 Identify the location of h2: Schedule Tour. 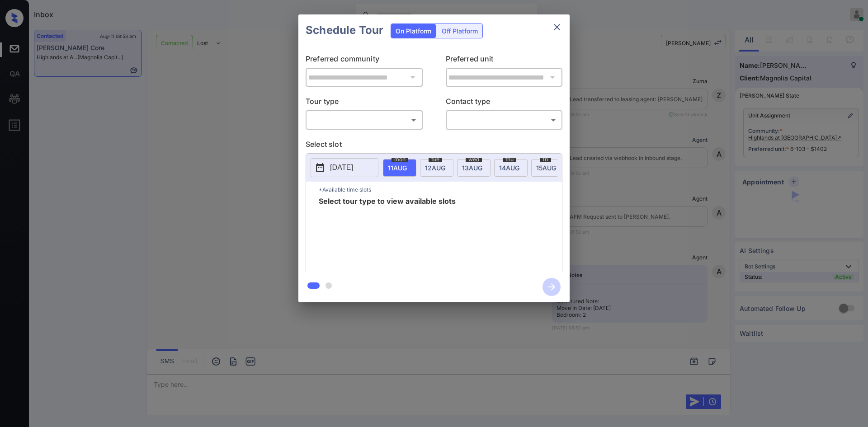
(344, 30).